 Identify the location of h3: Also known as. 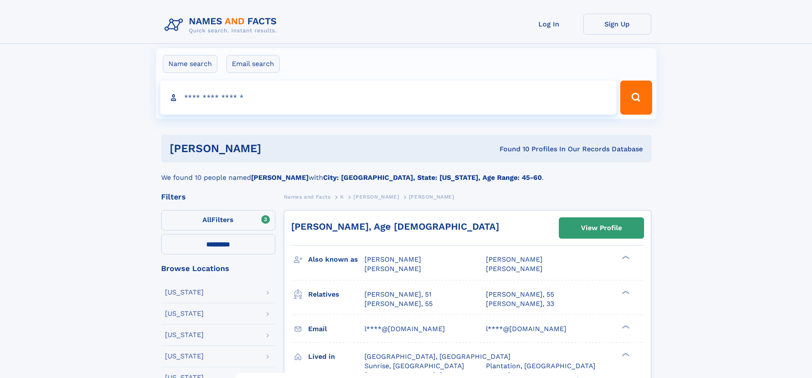
(336, 259).